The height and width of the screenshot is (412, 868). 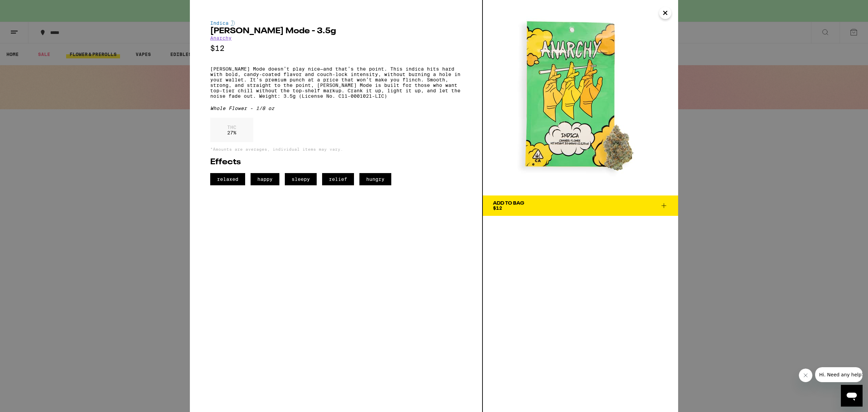 What do you see at coordinates (336, 23) in the screenshot?
I see `div: Indica` at bounding box center [336, 23].